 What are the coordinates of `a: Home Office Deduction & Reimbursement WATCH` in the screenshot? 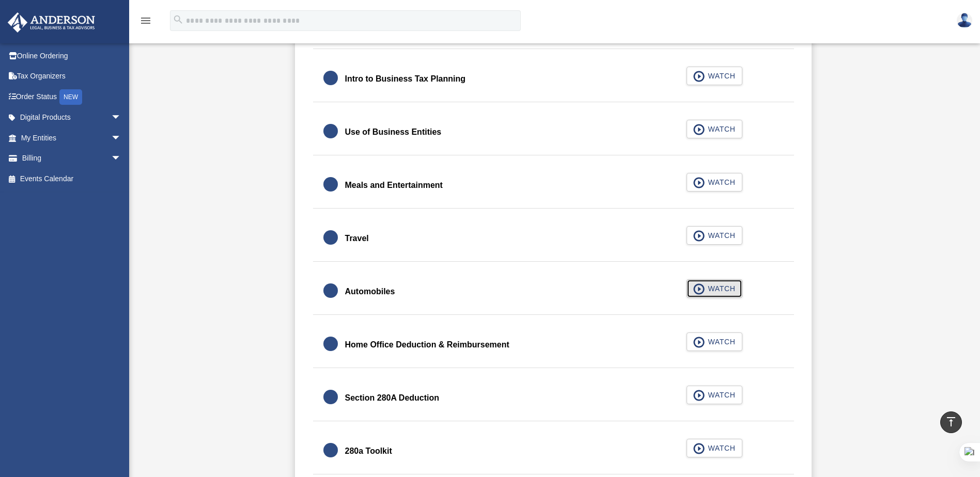 It's located at (553, 345).